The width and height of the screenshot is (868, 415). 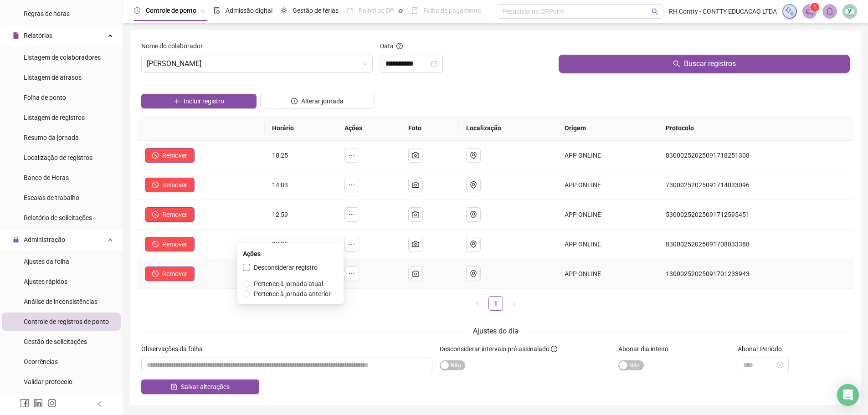 What do you see at coordinates (55, 342) in the screenshot?
I see `span: Gestão de solicitações` at bounding box center [55, 342].